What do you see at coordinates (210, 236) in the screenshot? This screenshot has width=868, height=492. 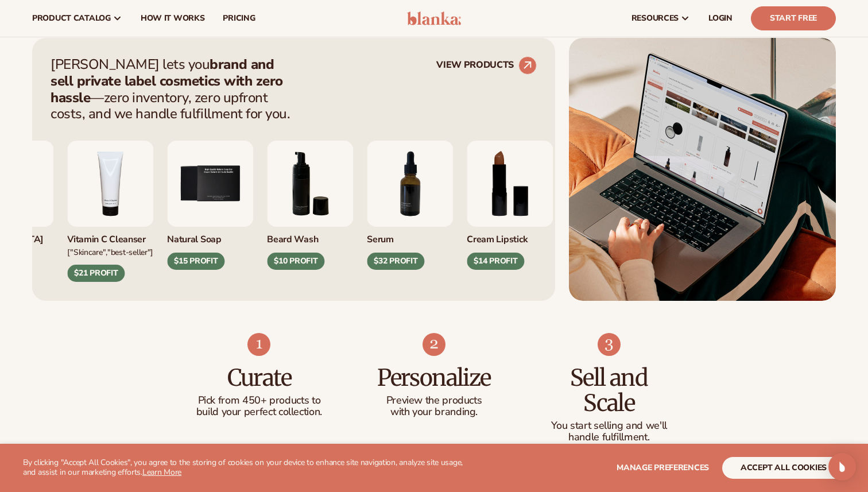 I see `div: Natural Soap` at bounding box center [210, 236].